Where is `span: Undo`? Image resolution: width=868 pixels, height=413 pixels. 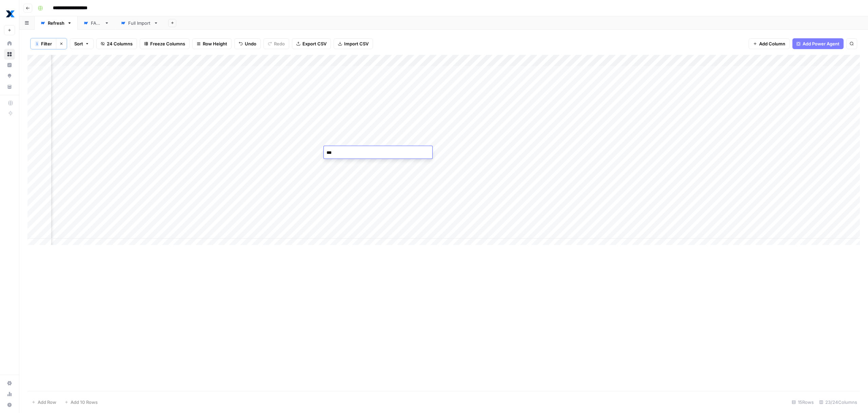
span: Undo is located at coordinates (251, 43).